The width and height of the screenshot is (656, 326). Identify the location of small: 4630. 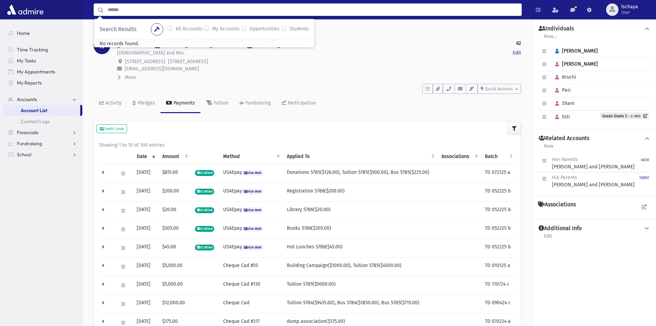
(645, 160).